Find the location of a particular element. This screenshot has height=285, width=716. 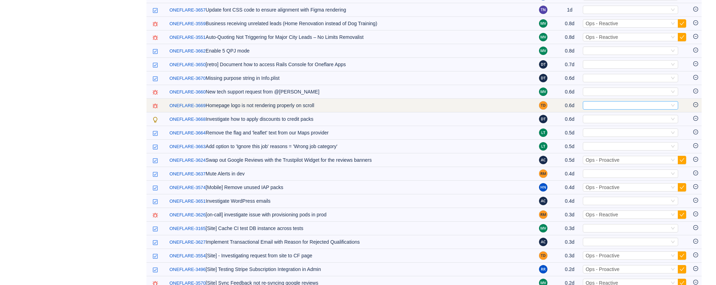

a: ONEFLARE-3637 is located at coordinates (188, 174).